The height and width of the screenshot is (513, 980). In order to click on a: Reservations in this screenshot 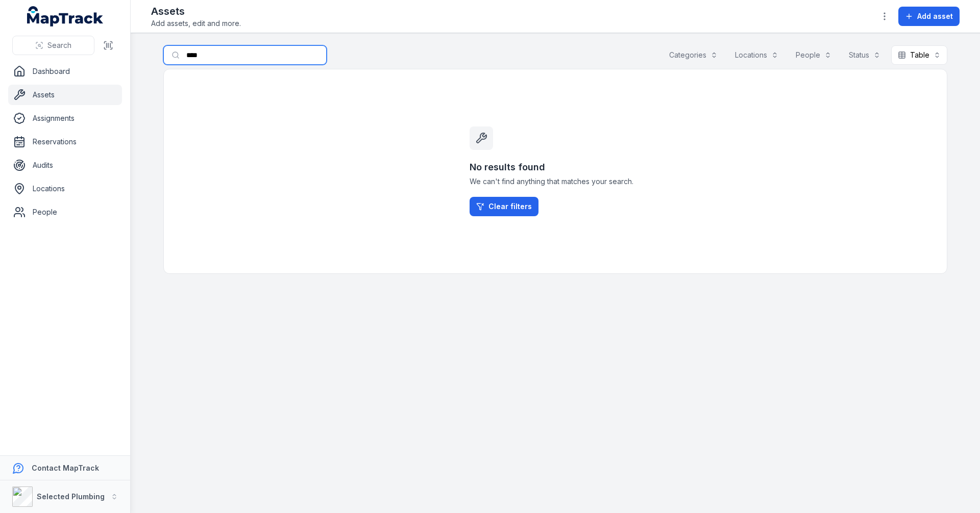, I will do `click(64, 142)`.